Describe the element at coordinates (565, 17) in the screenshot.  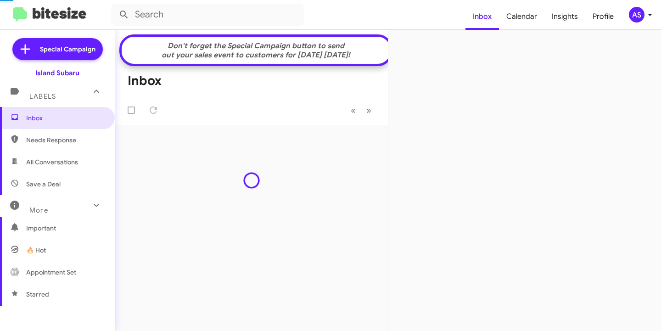
I see `span: Insights` at that location.